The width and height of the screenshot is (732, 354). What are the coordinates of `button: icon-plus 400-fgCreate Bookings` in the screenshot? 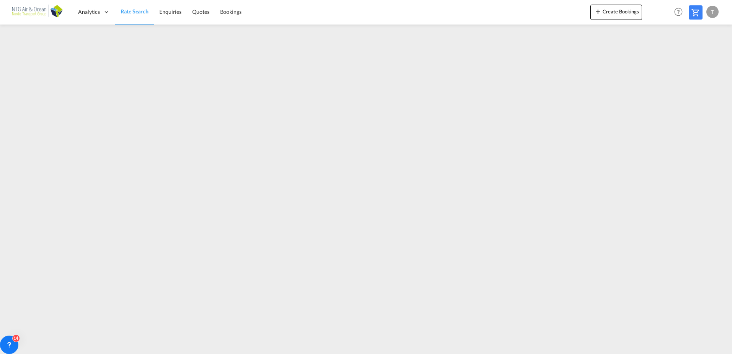 It's located at (616, 12).